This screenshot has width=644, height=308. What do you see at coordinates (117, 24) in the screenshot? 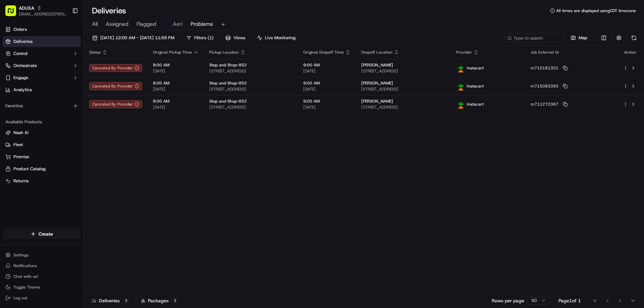
I see `span: Assigned` at bounding box center [117, 24].